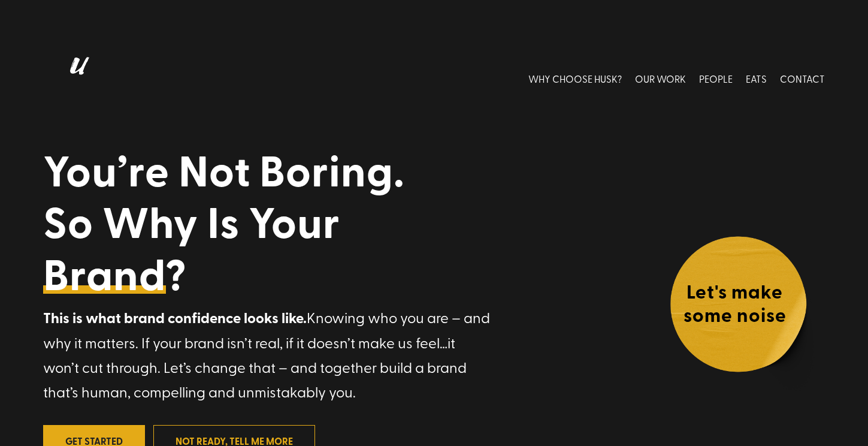 The height and width of the screenshot is (446, 868). What do you see at coordinates (756, 78) in the screenshot?
I see `a: EATS` at bounding box center [756, 78].